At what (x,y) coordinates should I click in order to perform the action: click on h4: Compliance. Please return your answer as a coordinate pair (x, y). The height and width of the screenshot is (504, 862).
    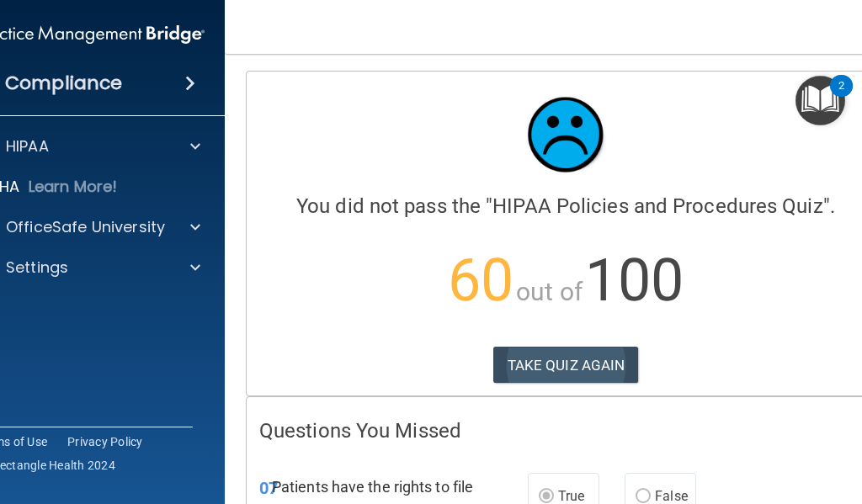
    Looking at the image, I should click on (63, 83).